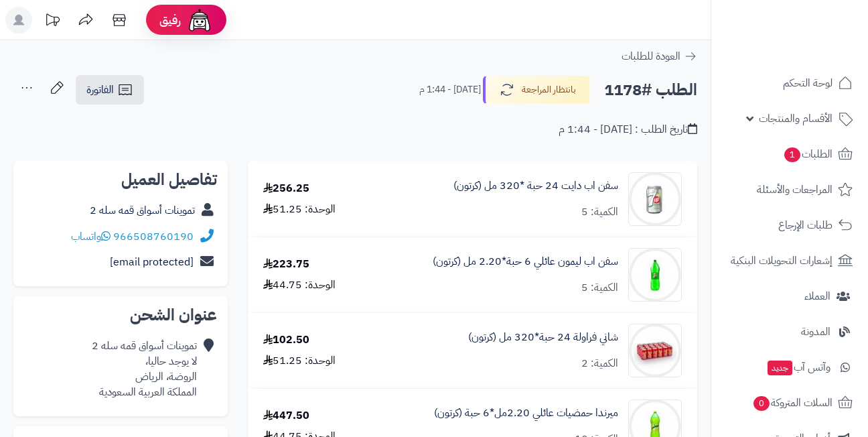 The width and height of the screenshot is (868, 437). Describe the element at coordinates (789, 367) in the screenshot. I see `a: وآتس آبجديد` at that location.